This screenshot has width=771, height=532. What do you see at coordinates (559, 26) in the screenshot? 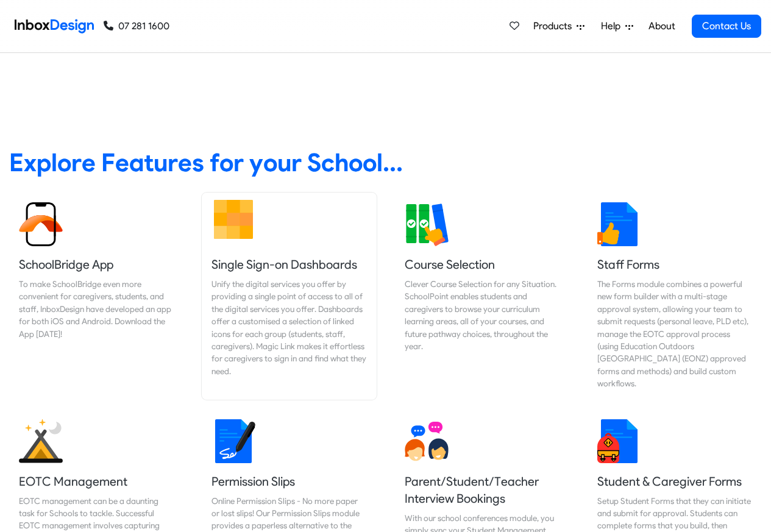
I see `a: Products` at bounding box center [559, 26].